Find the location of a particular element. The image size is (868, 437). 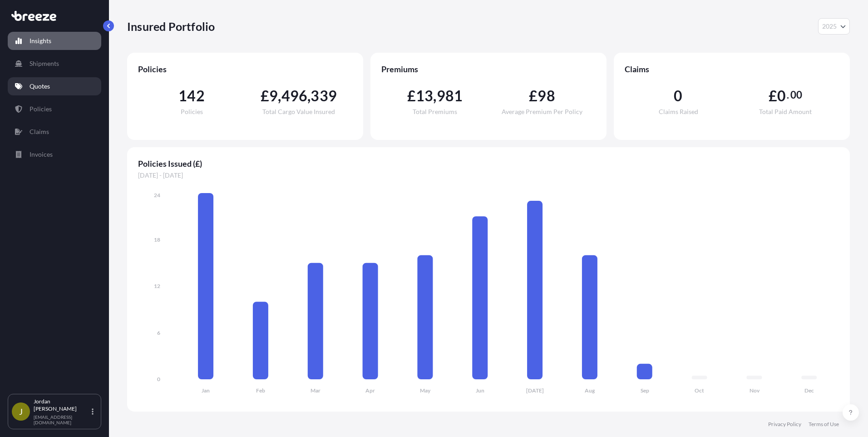

tspan: Oct is located at coordinates (699, 390).